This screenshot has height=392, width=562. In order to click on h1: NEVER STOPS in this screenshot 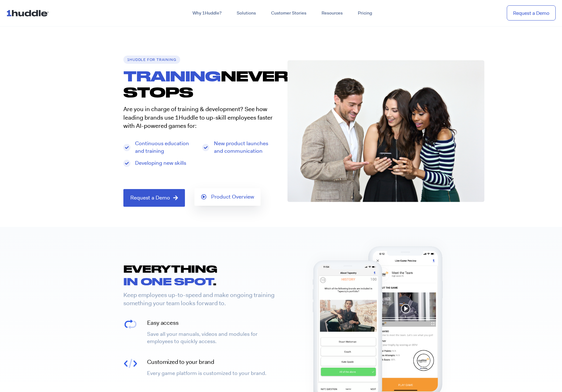, I will do `click(202, 84)`.